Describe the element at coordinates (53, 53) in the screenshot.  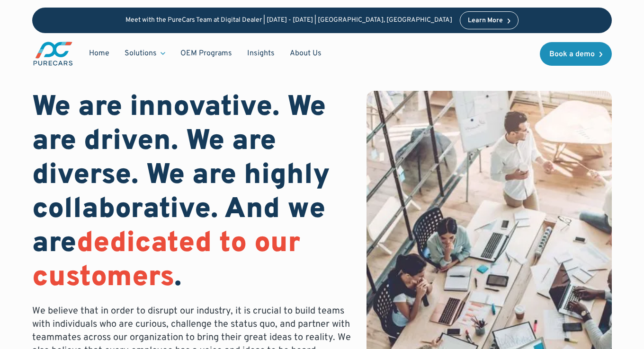
I see `a: main` at that location.